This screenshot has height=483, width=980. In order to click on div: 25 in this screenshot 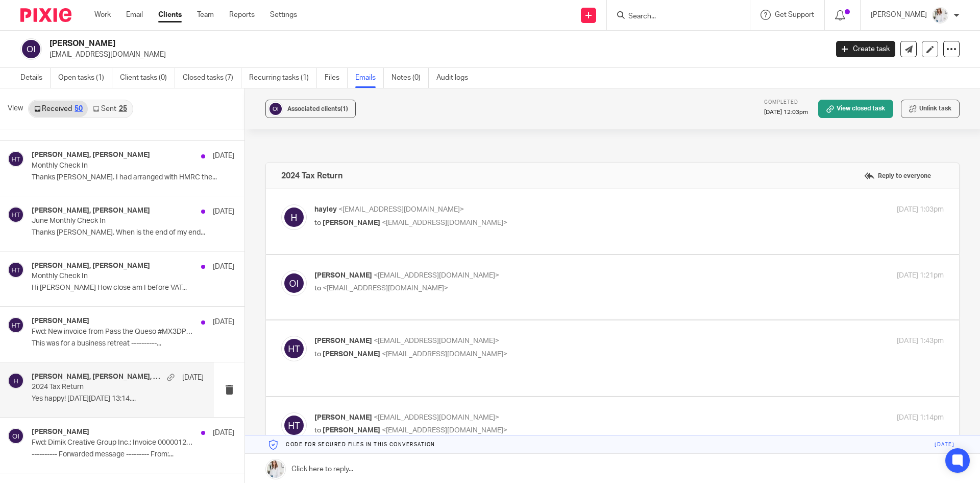, I will do `click(123, 109)`.